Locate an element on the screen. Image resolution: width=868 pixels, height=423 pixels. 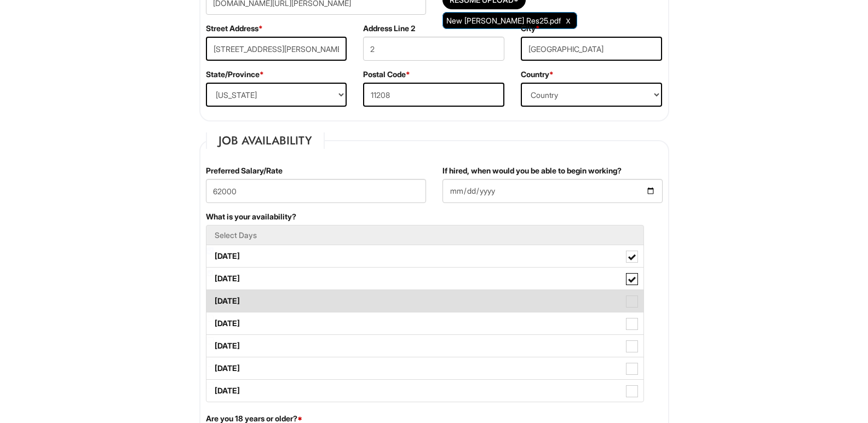
legend: Job Availability is located at coordinates (265, 141).